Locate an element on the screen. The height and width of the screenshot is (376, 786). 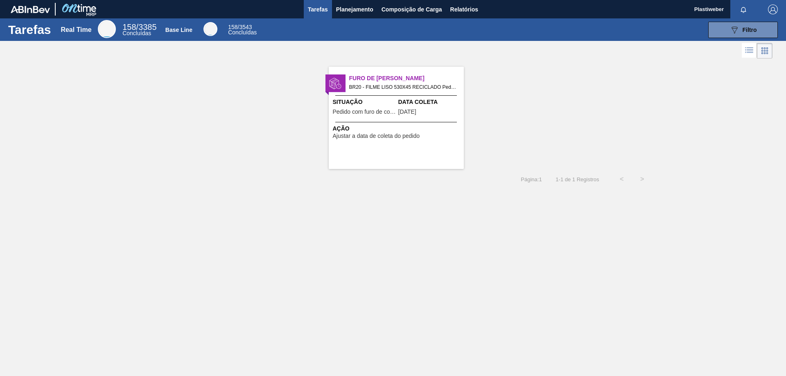
img: TNhmsLtSVTkK8tSr43FrP2fwEKptu5GPRR3wAAAABJRU5ErkJggg== is located at coordinates (30, 9).